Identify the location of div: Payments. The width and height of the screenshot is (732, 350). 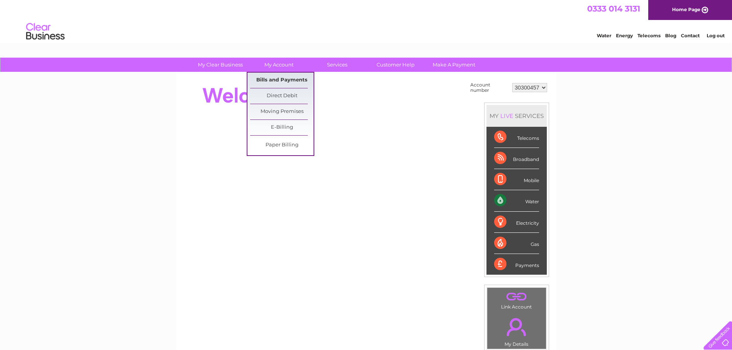
(517, 265).